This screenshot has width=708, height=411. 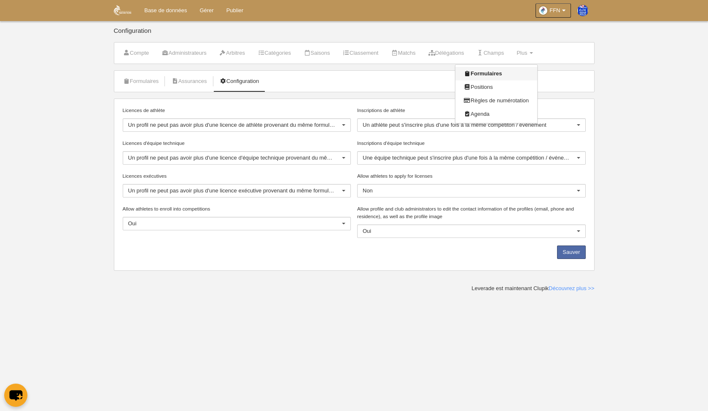 What do you see at coordinates (521, 53) in the screenshot?
I see `span: Plus` at bounding box center [521, 53].